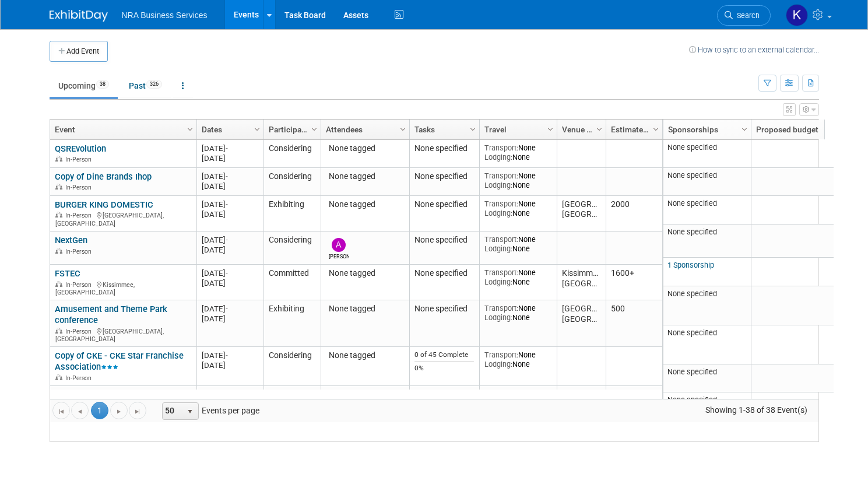 The image size is (868, 491). Describe the element at coordinates (338, 245) in the screenshot. I see `img: Amy Guy` at that location.